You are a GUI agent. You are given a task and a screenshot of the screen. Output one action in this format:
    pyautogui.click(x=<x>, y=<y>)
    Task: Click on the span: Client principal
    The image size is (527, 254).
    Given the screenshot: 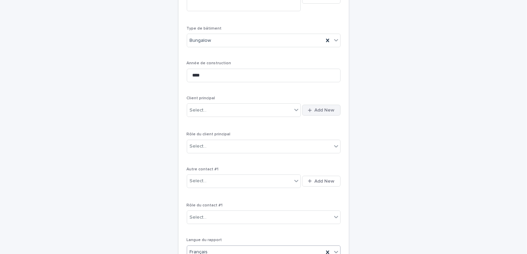 What is the action you would take?
    pyautogui.click(x=201, y=98)
    